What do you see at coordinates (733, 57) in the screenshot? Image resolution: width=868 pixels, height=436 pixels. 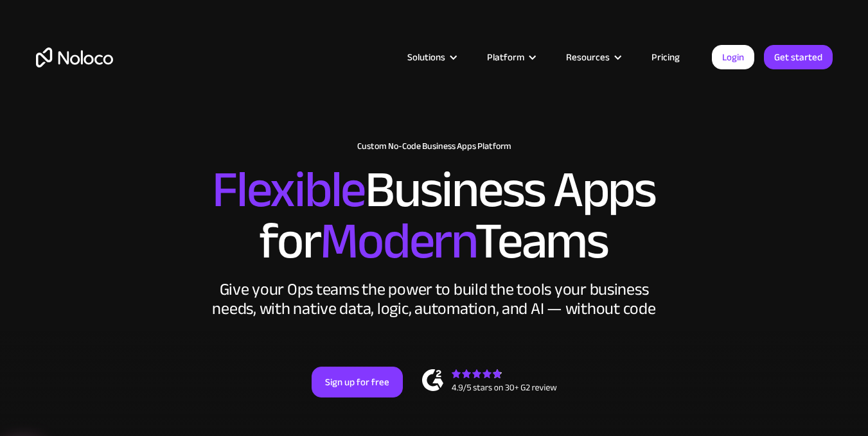 I see `a: Login` at bounding box center [733, 57].